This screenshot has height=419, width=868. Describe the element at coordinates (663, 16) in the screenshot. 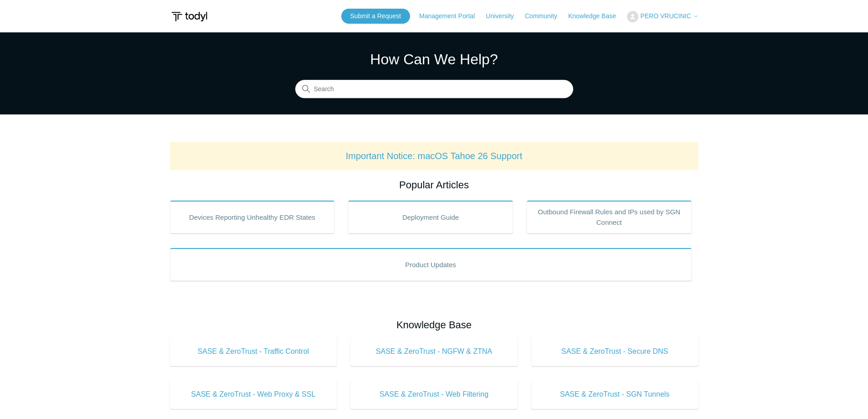

I see `button: PERO VRUCINIC` at that location.